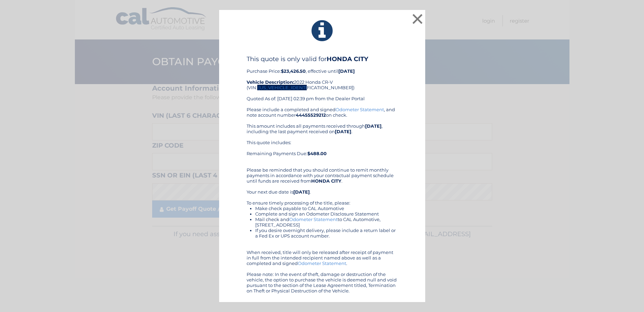 The image size is (644, 312). Describe the element at coordinates (322, 59) in the screenshot. I see `h4: This quote is only valid for` at that location.